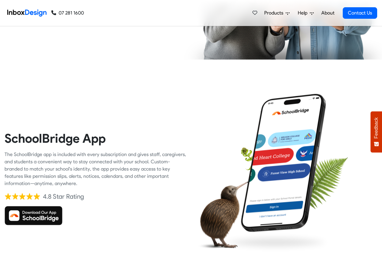  Describe the element at coordinates (306, 13) in the screenshot. I see `a: Help` at that location.